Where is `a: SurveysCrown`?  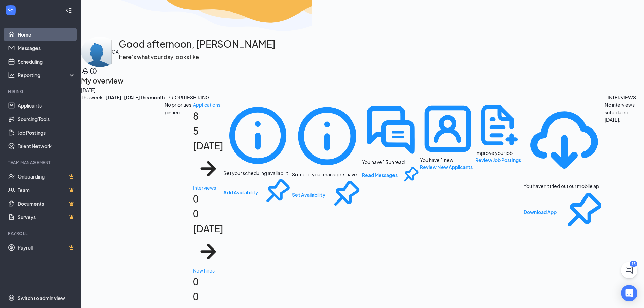 a: SurveysCrown is located at coordinates (46, 217).